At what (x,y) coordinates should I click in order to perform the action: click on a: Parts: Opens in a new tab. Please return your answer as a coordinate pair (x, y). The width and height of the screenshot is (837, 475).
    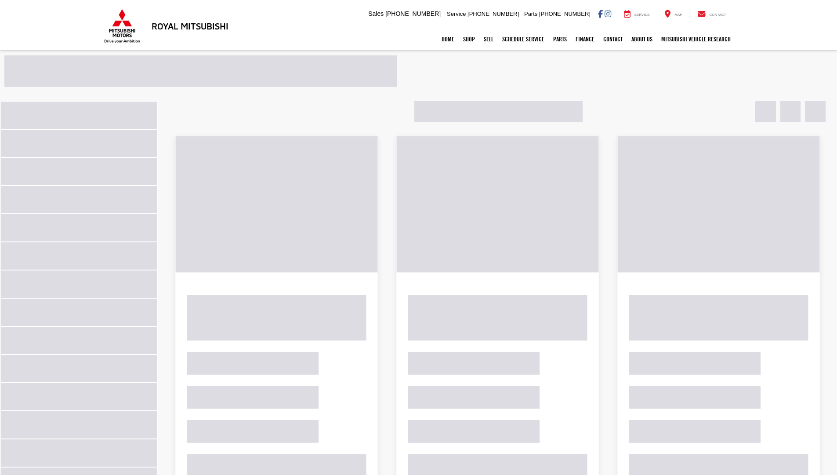
    Looking at the image, I should click on (560, 39).